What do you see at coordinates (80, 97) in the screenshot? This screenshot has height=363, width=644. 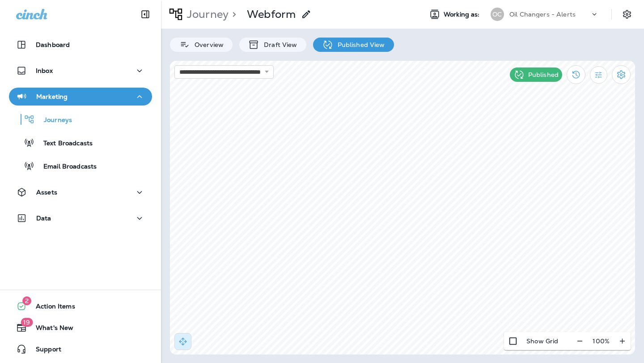 I see `button: Marketing` at bounding box center [80, 97].